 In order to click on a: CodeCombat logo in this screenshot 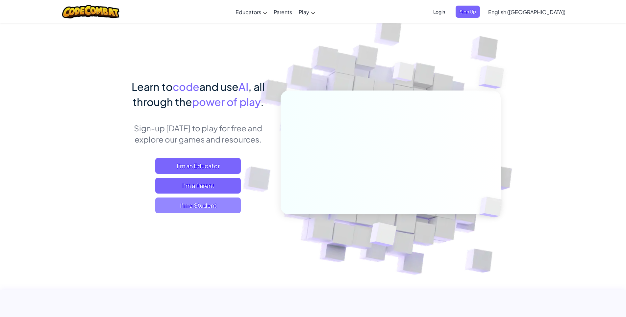, I will do `click(91, 12)`.